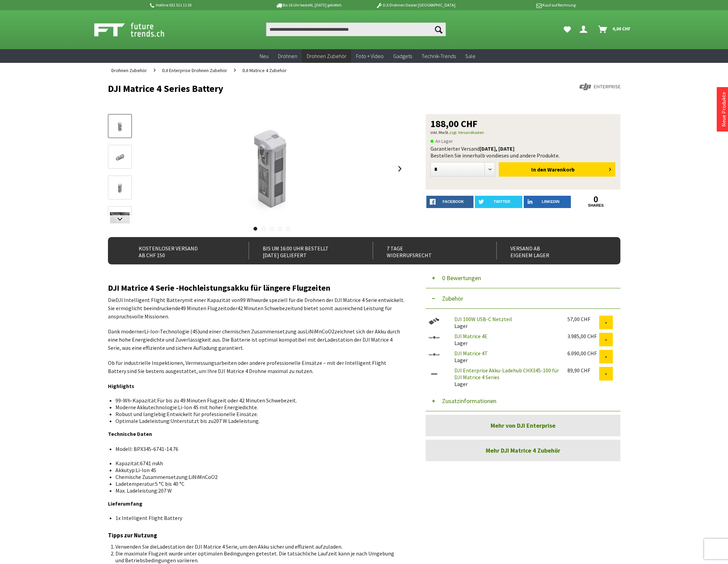 Image resolution: width=728 pixels, height=564 pixels. I want to click on a: Foto + Video, so click(369, 56).